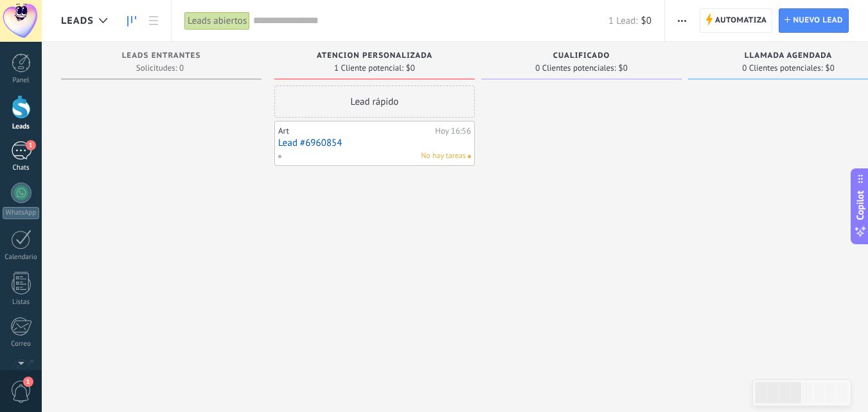 Image resolution: width=868 pixels, height=412 pixels. Describe the element at coordinates (22, 344) in the screenshot. I see `div: Correo` at that location.